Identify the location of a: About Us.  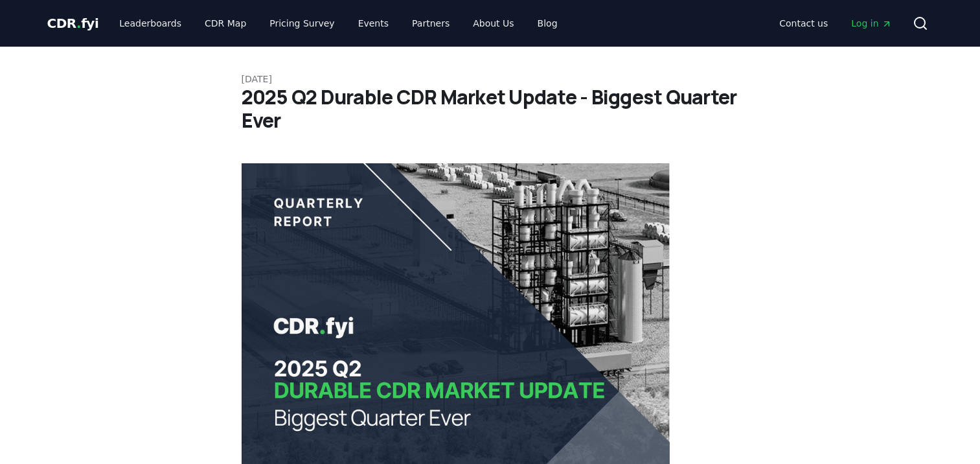
(493, 23).